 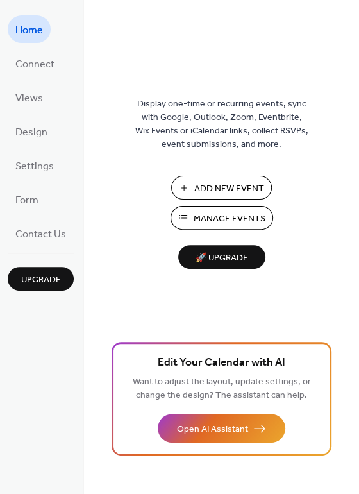 What do you see at coordinates (40, 233) in the screenshot?
I see `a: Contact Us` at bounding box center [40, 233].